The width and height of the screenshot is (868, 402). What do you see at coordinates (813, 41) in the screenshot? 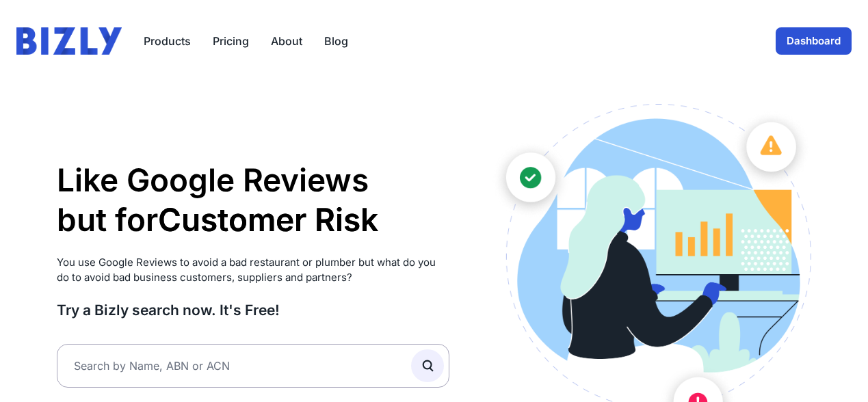
I see `a: Dashboard` at bounding box center [813, 41].